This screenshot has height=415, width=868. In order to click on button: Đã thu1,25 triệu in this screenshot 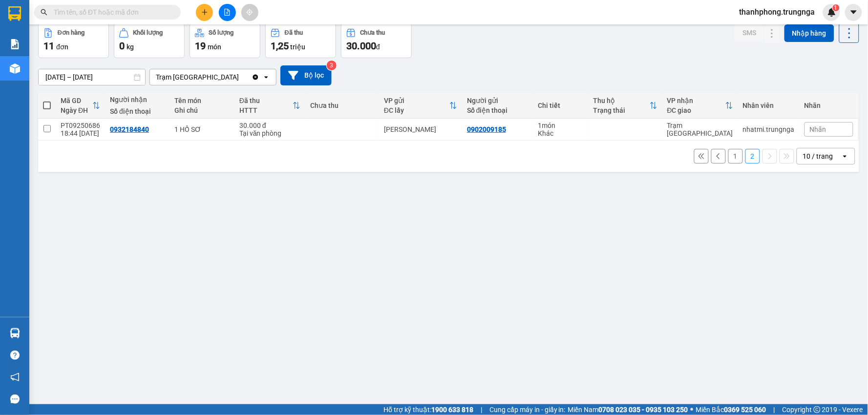, I will do `click(300, 40)`.